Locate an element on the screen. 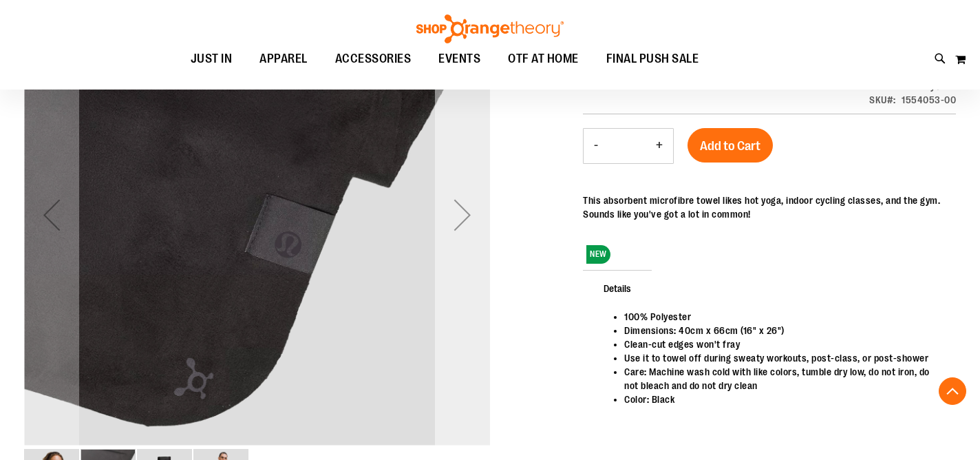 The height and width of the screenshot is (460, 980). span: APPAREL is located at coordinates (284, 58).